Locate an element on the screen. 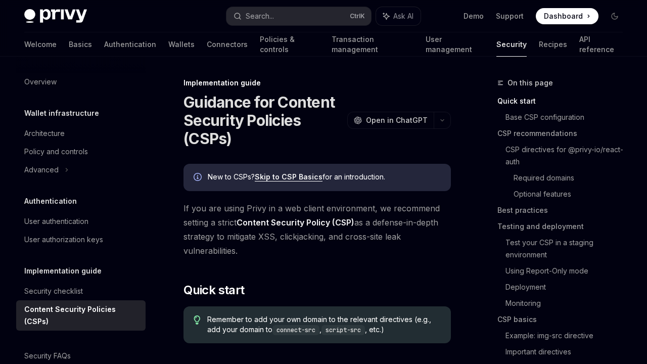  code: script-src is located at coordinates (343, 330).